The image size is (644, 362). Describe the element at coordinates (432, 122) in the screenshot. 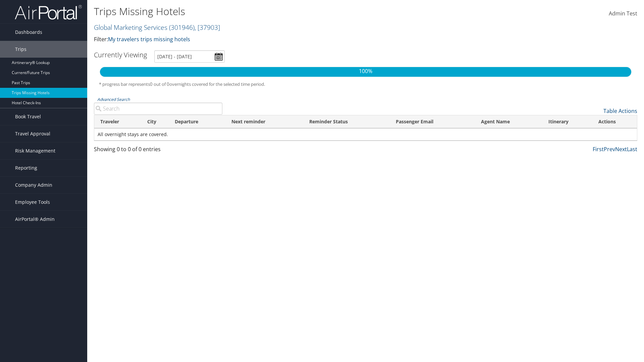

I see `th: Passenger Email: activate to sort column ascending` at that location.